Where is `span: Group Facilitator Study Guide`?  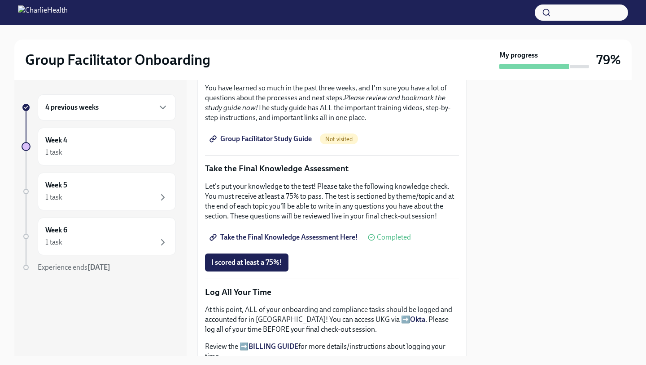 span: Group Facilitator Study Guide is located at coordinates (262, 139).